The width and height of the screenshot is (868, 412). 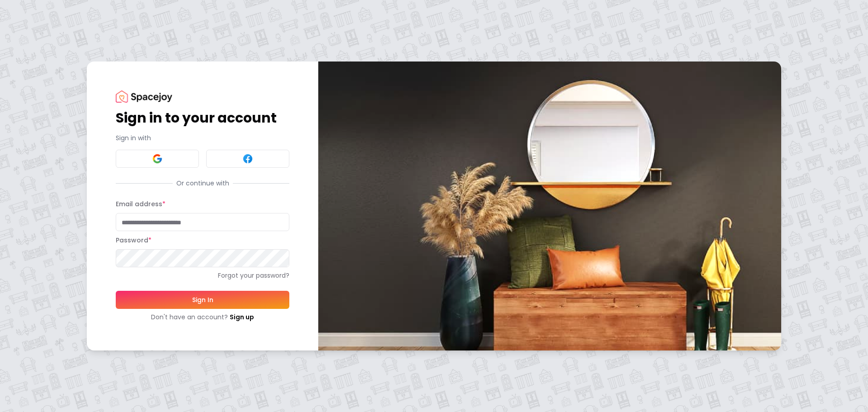 What do you see at coordinates (140, 204) in the screenshot?
I see `label: Email address` at bounding box center [140, 204].